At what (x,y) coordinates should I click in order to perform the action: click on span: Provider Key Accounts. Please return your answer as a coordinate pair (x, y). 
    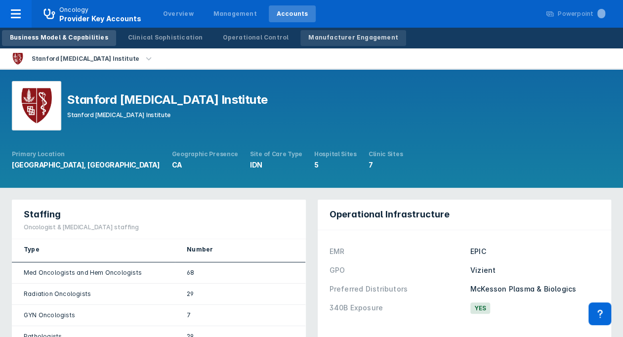
    Looking at the image, I should click on (100, 18).